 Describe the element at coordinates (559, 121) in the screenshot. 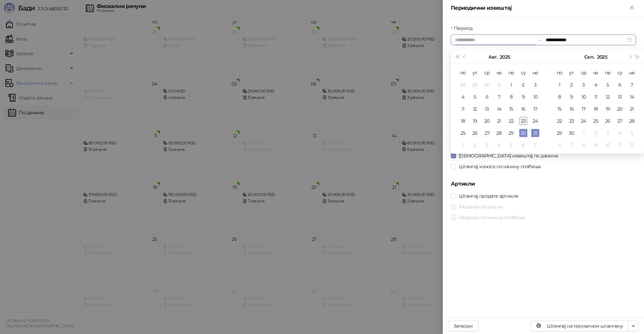

I see `td: 2025-09-22` at that location.